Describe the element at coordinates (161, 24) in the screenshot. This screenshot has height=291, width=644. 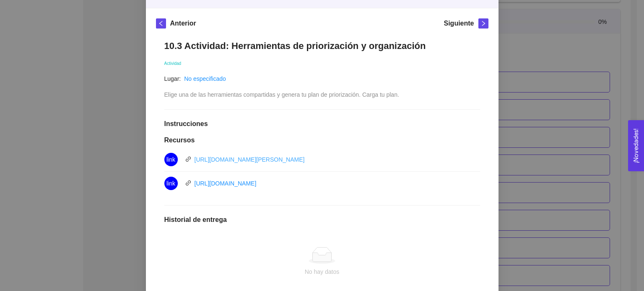
I see `button: left` at that location.